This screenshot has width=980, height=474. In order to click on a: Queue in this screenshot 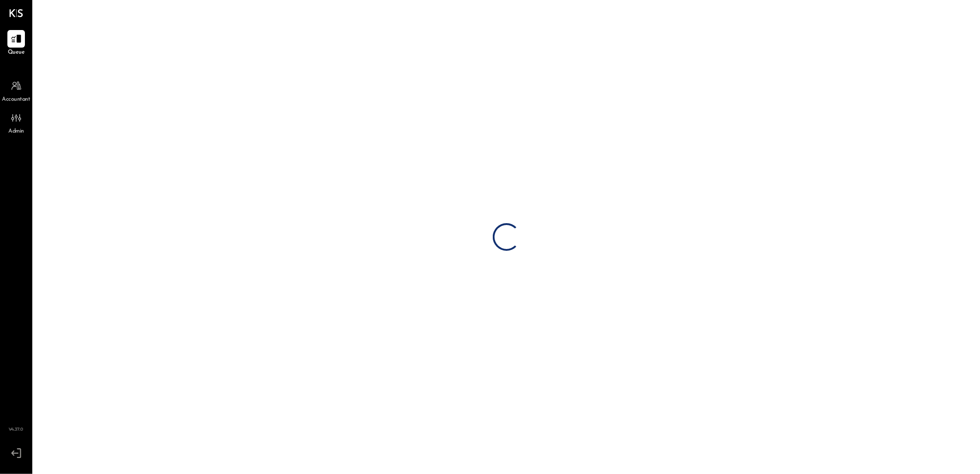, I will do `click(16, 44)`.